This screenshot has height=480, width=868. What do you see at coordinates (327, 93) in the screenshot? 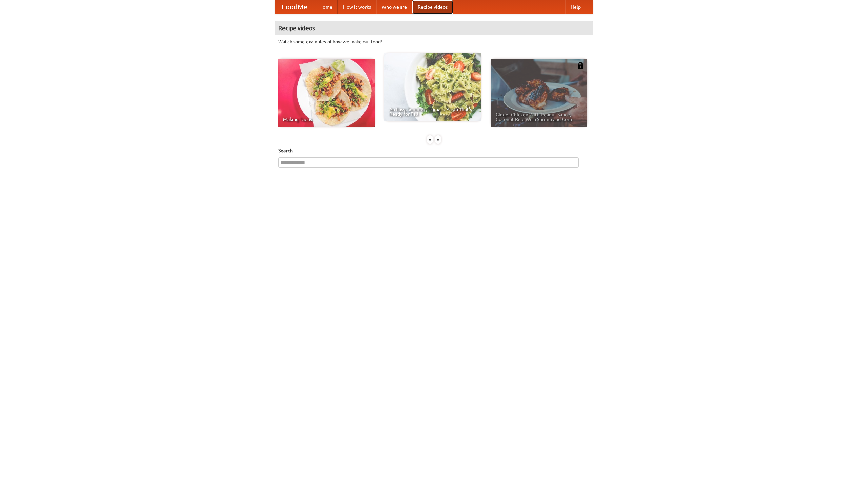
I see `a: Making Tacos` at bounding box center [327, 93].